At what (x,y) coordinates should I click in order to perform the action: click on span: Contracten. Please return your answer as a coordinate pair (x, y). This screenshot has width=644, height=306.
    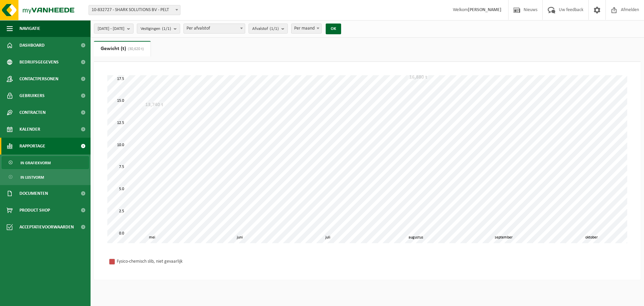
    Looking at the image, I should click on (33, 112).